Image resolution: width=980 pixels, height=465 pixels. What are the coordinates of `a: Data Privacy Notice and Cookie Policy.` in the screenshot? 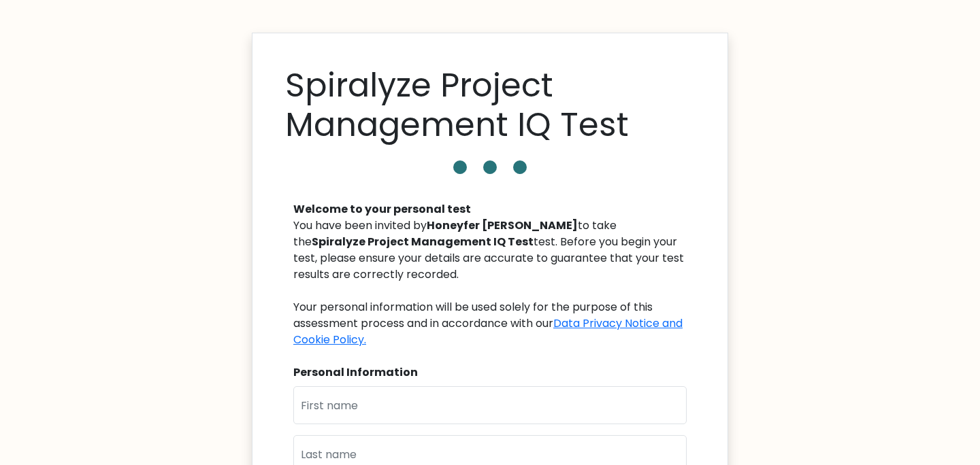 It's located at (488, 331).